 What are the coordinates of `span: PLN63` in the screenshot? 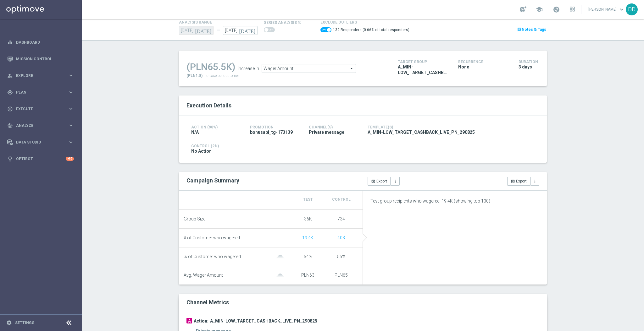 It's located at (308, 275).